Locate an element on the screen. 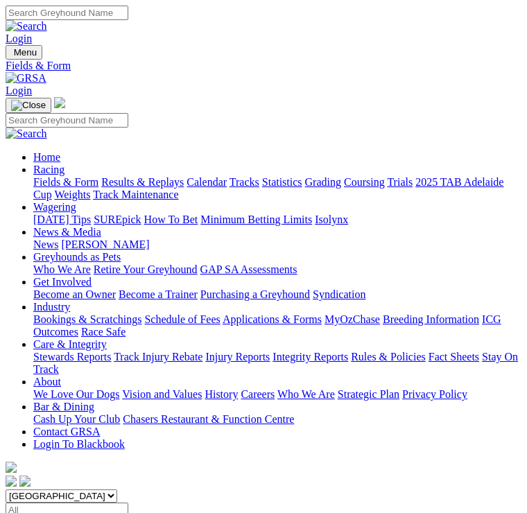  a: Track Injury Rebate is located at coordinates (158, 356).